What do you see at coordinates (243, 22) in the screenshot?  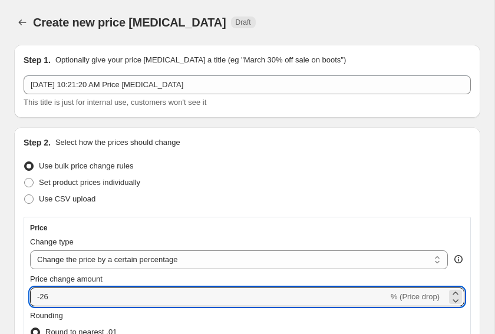 I see `span: Draft` at bounding box center [243, 22].